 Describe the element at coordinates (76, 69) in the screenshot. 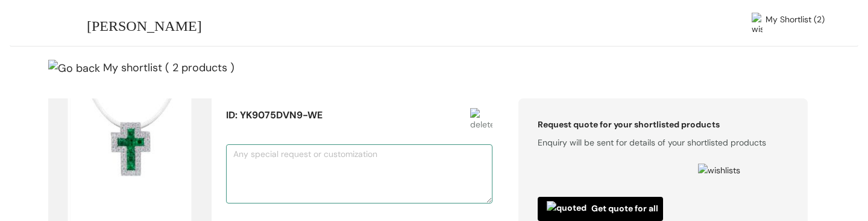

I see `img: Go back` at that location.